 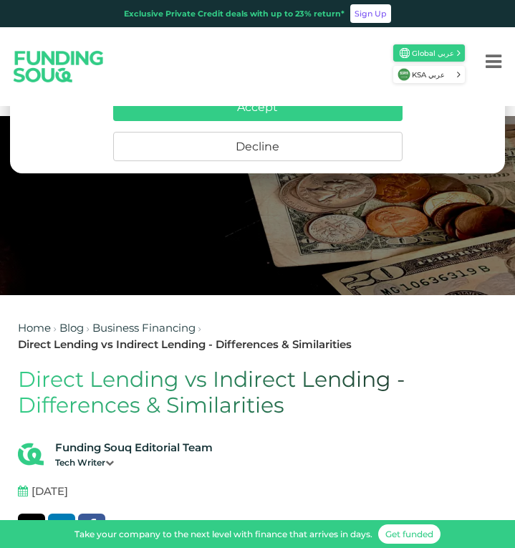 What do you see at coordinates (185, 345) in the screenshot?
I see `div: Direct Lending vs Indirect Lending - Differences & Similarities` at bounding box center [185, 345].